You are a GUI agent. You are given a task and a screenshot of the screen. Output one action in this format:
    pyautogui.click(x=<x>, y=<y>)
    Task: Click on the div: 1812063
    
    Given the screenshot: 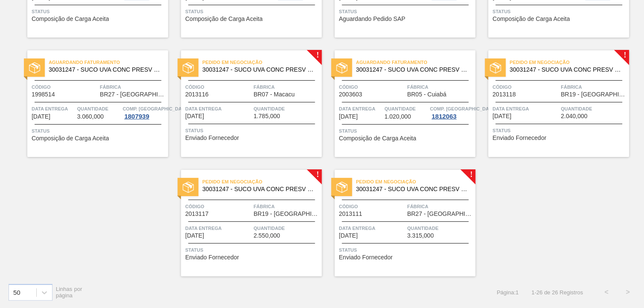 What is the action you would take?
    pyautogui.click(x=444, y=116)
    